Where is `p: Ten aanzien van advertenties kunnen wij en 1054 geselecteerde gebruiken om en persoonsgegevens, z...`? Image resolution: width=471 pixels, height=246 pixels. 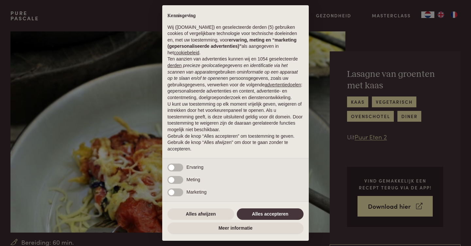
p: Ten aanzien van advertenties kunnen wij en 1054 geselecteerde gebruiken om en persoonsgegevens, z... is located at coordinates (235, 78).